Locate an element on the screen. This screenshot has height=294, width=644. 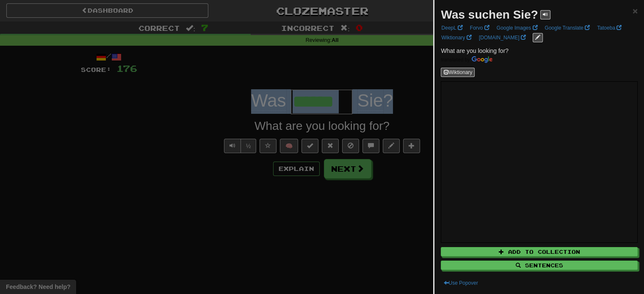
a: Forvo is located at coordinates (480, 28).